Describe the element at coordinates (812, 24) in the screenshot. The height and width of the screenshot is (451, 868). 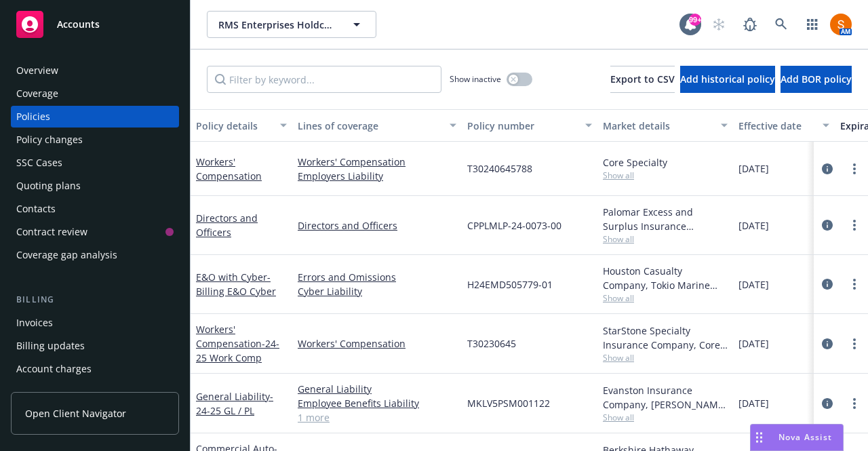
I see `a: Switch app` at that location.